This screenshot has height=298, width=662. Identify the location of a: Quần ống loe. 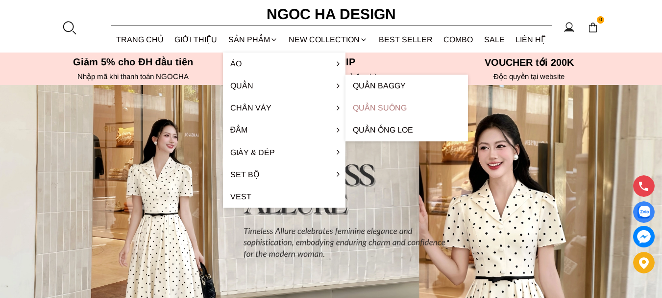
(407, 129).